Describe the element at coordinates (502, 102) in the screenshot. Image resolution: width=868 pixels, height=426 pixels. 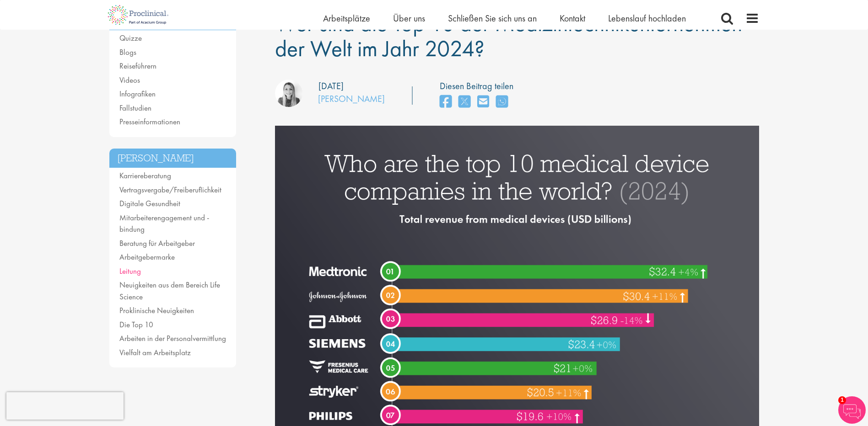
I see `a: Teilen in der Whats App` at that location.